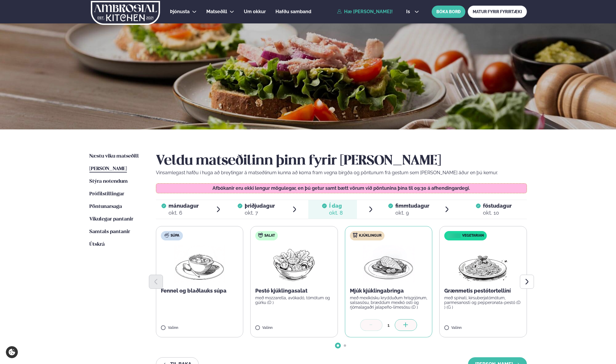 The height and width of the screenshot is (364, 616). I want to click on div: okt. 9, so click(412, 213).